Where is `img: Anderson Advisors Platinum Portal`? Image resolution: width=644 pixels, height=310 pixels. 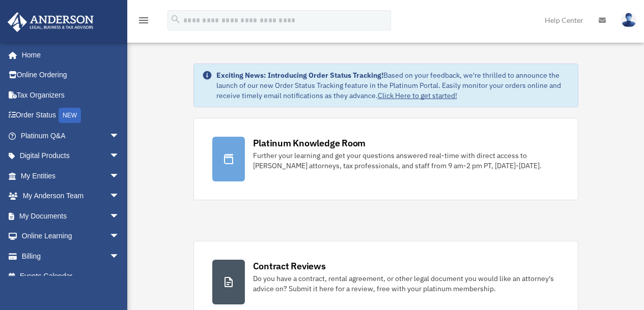
img: Anderson Advisors Platinum Portal is located at coordinates (50, 22).